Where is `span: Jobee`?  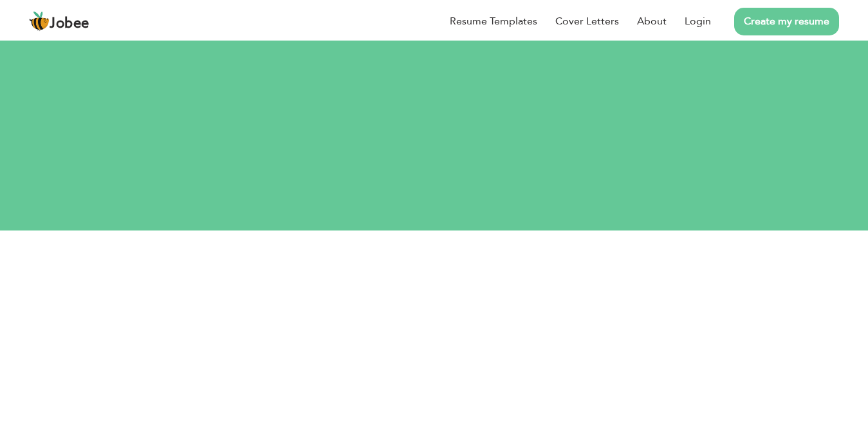 span: Jobee is located at coordinates (70, 24).